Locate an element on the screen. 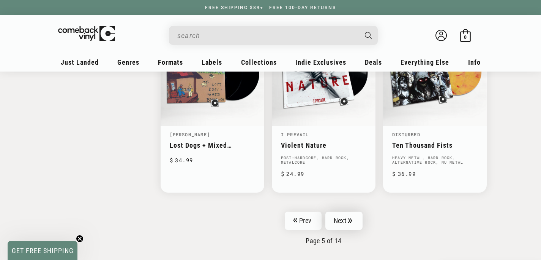 This screenshot has width=541, height=260. span: Genres is located at coordinates (128, 62).